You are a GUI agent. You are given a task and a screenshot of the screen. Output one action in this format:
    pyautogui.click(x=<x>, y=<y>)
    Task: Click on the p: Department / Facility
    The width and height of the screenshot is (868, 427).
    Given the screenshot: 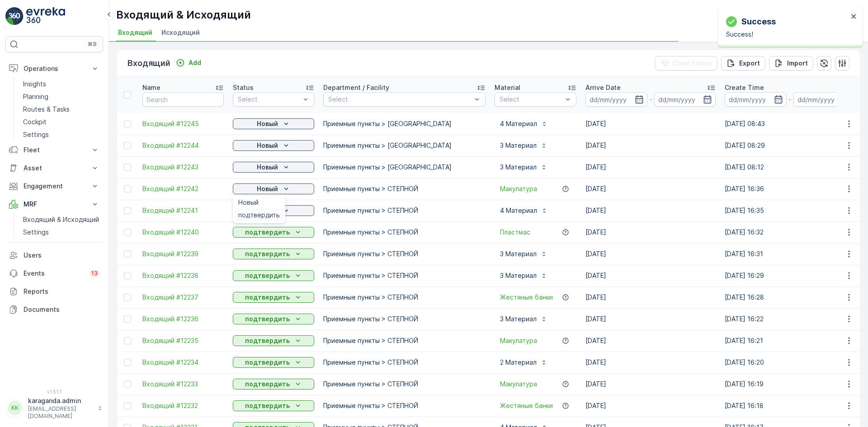 What is the action you would take?
    pyautogui.click(x=356, y=88)
    